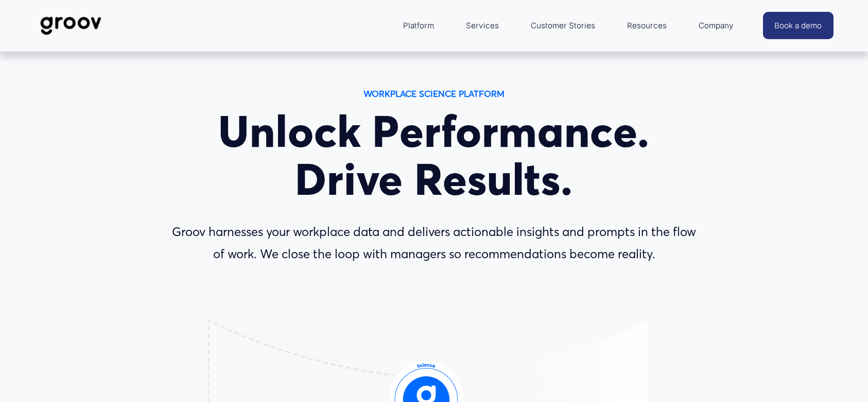  Describe the element at coordinates (434, 243) in the screenshot. I see `p: Groov harnesses your workplace data and delivers actionable insights and prompts in the flow of w...` at that location.